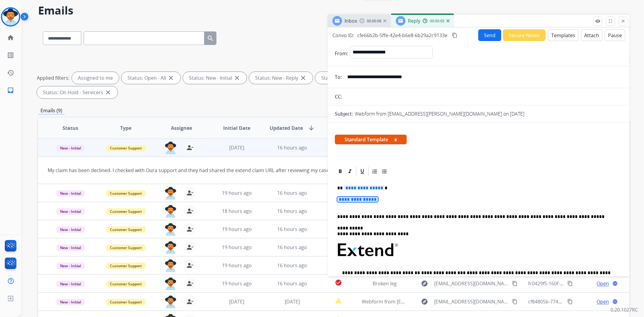 This screenshot has width=644, height=317. Describe the element at coordinates (344, 114) in the screenshot. I see `p: Subject:` at that location.